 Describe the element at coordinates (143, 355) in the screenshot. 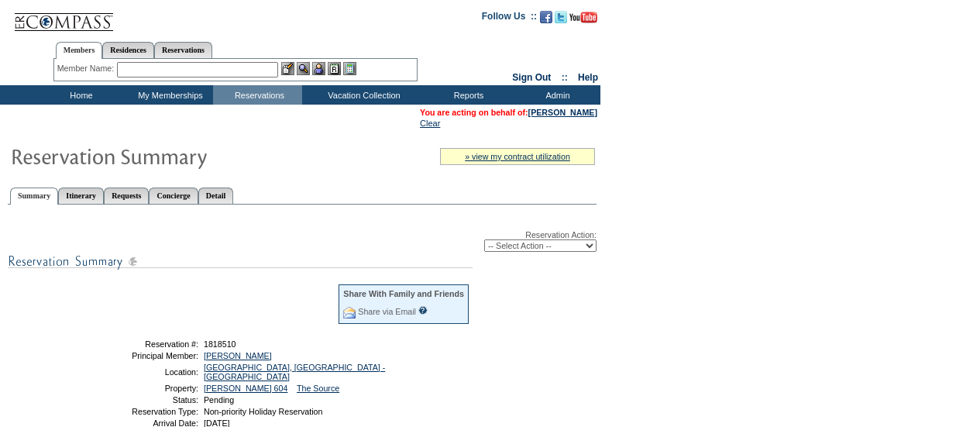

I see `td: Principal Member:` at that location.